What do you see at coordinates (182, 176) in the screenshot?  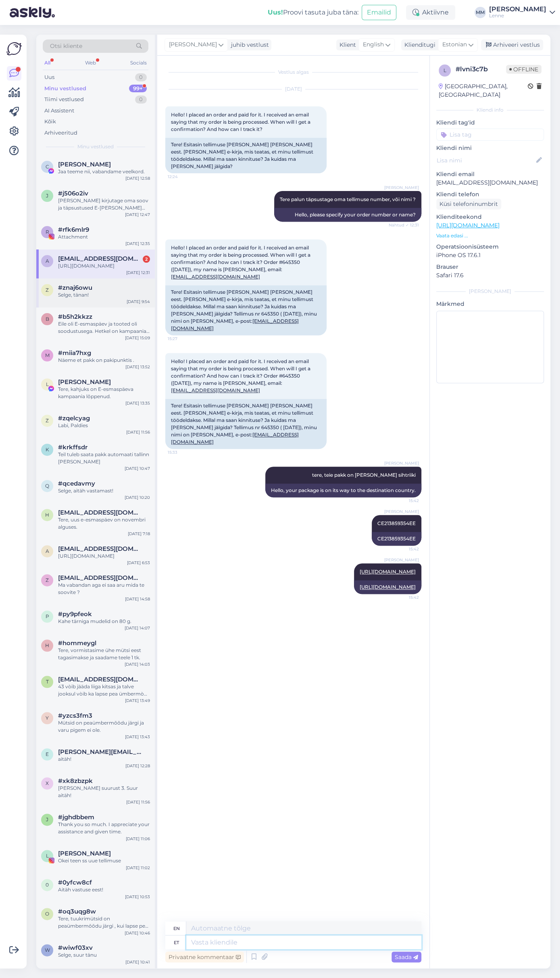 I see `span: 12:24` at bounding box center [182, 176].